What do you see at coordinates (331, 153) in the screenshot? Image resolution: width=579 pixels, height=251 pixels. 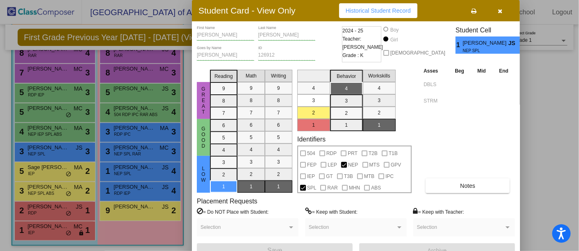 I see `span: RDP` at bounding box center [331, 153].